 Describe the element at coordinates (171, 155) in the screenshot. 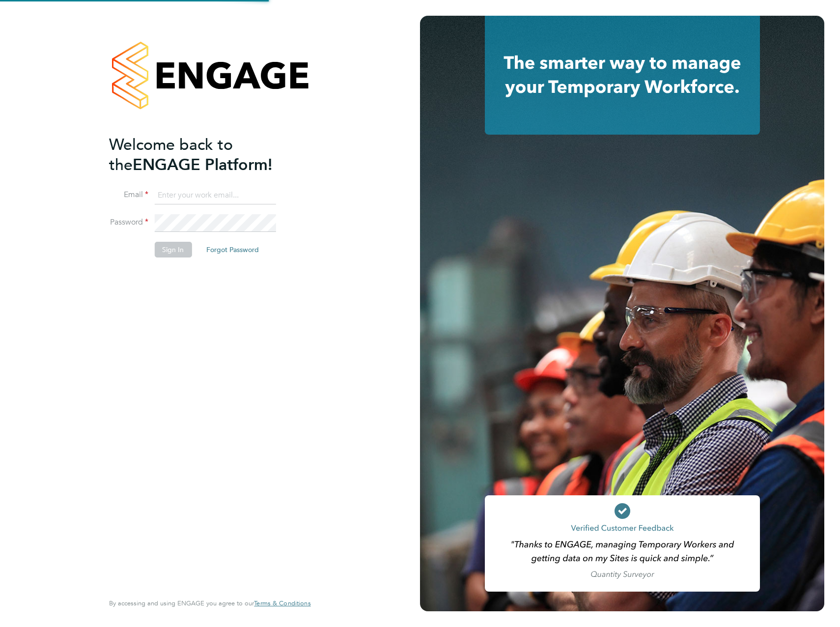

I see `span: Welcome back to the` at that location.